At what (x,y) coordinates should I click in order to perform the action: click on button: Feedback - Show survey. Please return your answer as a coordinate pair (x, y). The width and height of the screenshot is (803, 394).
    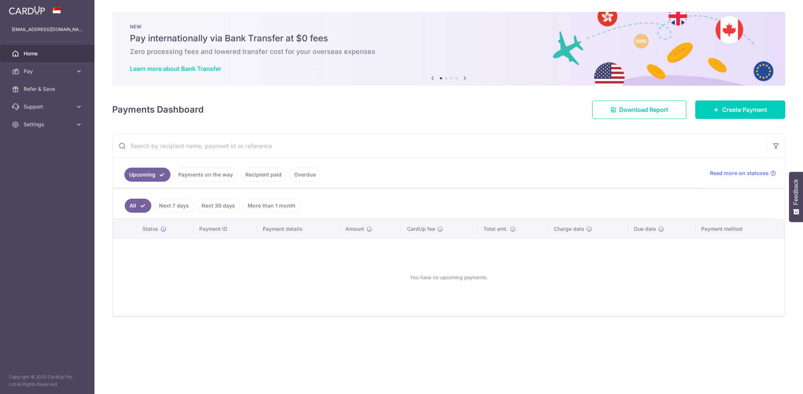
    Looking at the image, I should click on (796, 197).